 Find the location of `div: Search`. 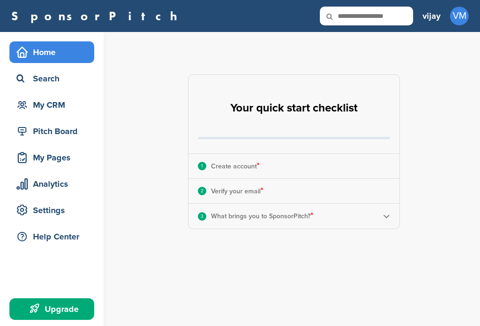

div: Search is located at coordinates (54, 79).